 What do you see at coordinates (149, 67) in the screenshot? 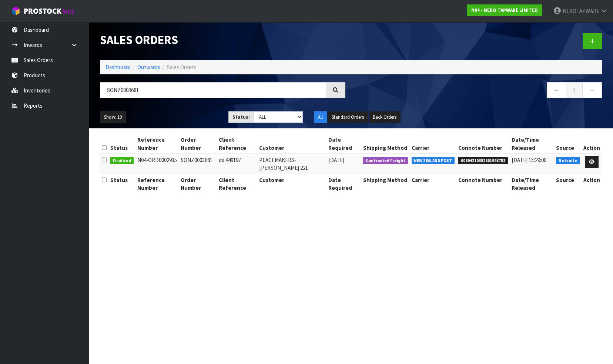
I see `a: Outwards` at bounding box center [149, 67].